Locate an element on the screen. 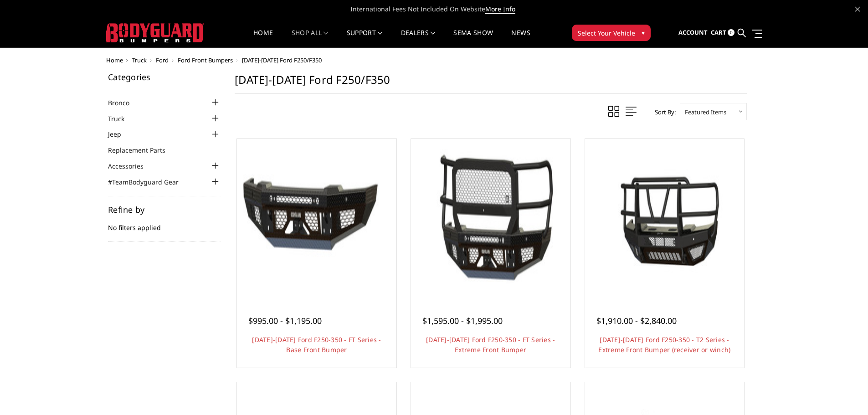 The width and height of the screenshot is (868, 415). span: $995.00 - $1,195.00 is located at coordinates (284, 321).